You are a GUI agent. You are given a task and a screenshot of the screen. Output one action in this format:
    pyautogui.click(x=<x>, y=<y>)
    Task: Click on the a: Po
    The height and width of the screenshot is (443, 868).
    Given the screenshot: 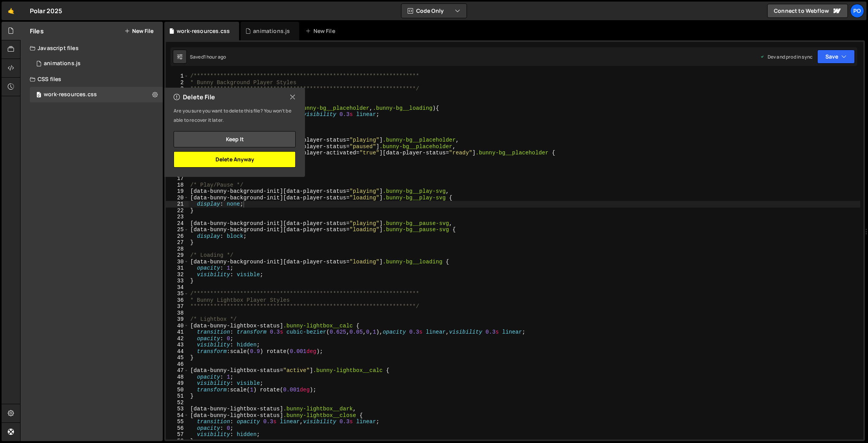 What is the action you would take?
    pyautogui.click(x=857, y=11)
    